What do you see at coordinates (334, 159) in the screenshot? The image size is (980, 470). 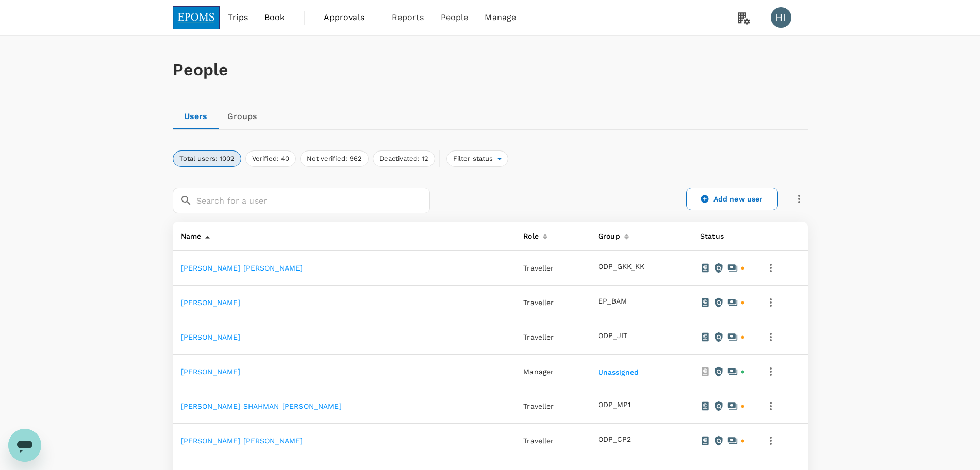 I see `button: Not verified: 962` at bounding box center [334, 159].